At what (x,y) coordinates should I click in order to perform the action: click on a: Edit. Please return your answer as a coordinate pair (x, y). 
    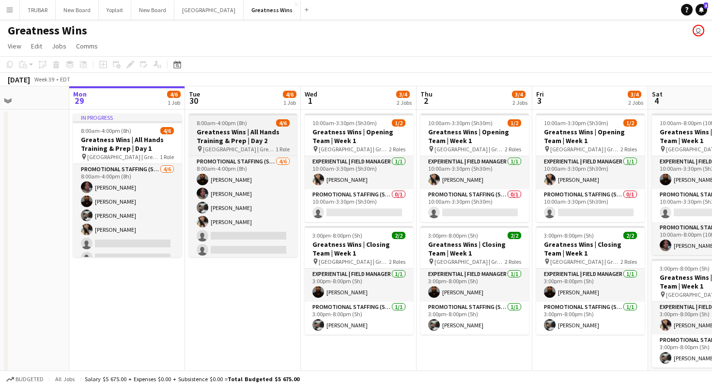
    Looking at the image, I should click on (36, 46).